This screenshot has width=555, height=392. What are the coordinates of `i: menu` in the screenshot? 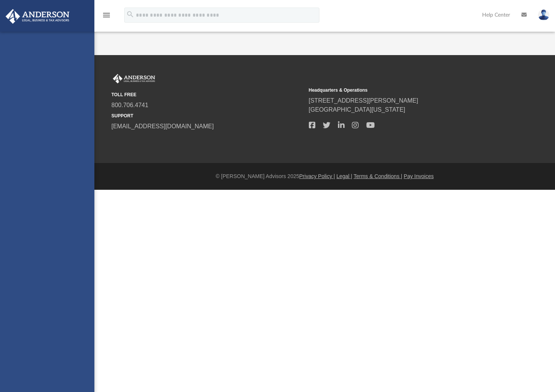 It's located at (106, 15).